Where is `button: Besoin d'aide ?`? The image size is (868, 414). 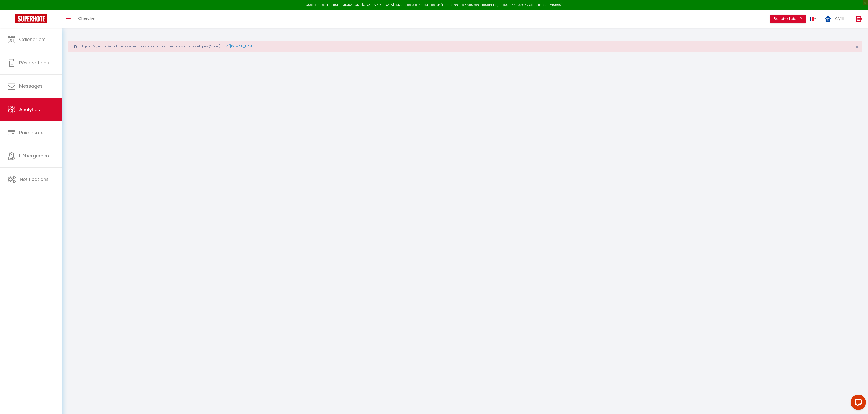
button: Besoin d'aide ? is located at coordinates (787, 19).